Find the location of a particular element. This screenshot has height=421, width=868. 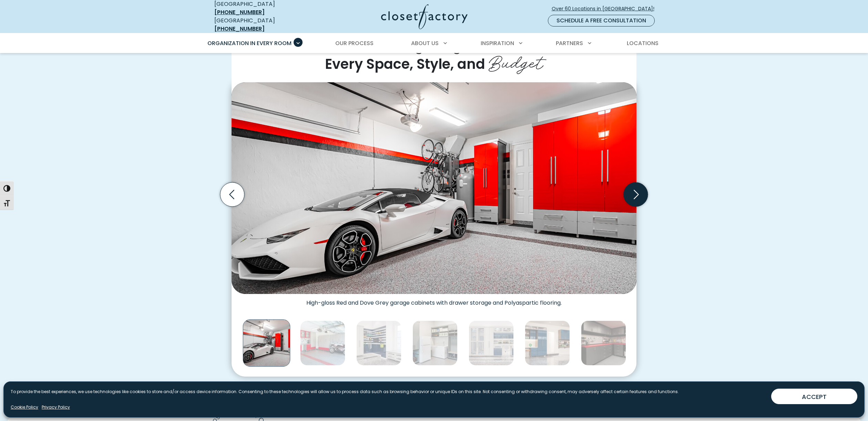

button: Previous slide is located at coordinates (232, 195).